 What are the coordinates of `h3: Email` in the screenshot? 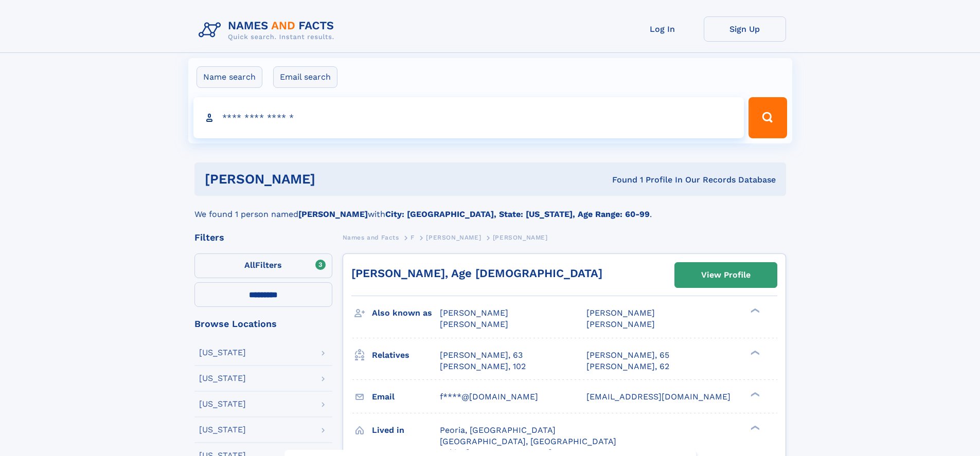 It's located at (406, 397).